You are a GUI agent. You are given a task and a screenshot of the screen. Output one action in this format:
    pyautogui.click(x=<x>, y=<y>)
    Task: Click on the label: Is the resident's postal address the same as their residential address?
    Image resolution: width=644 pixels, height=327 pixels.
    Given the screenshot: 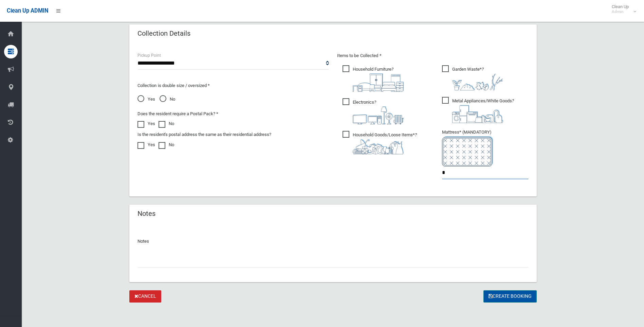 What is the action you would take?
    pyautogui.click(x=205, y=135)
    